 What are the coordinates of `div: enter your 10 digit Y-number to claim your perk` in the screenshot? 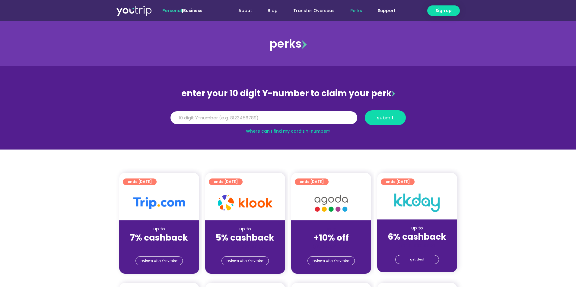 It's located at (288, 94).